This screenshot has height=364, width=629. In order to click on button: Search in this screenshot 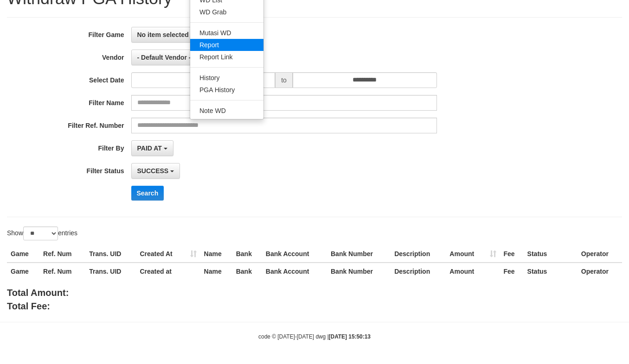, I will do `click(147, 194)`.